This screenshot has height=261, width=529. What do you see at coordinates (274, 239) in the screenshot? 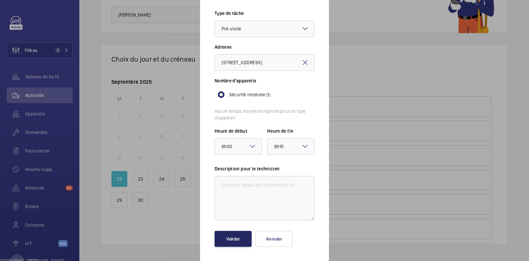
I see `button: Annuler` at bounding box center [274, 239].